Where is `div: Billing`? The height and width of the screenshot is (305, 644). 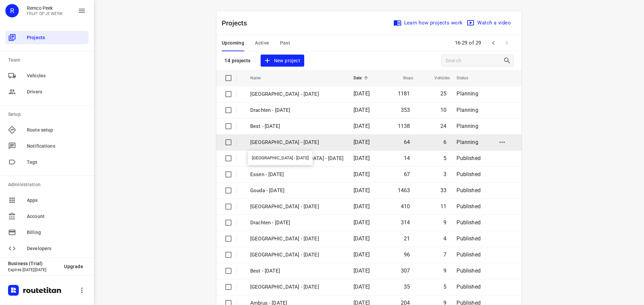 div: Billing is located at coordinates (47, 233).